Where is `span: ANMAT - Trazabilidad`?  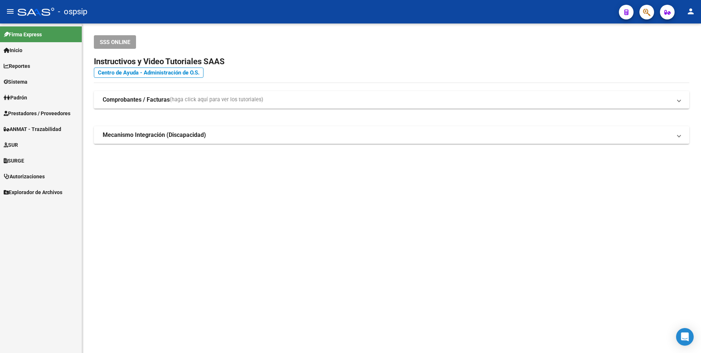
span: ANMAT - Trazabilidad is located at coordinates (32, 129).